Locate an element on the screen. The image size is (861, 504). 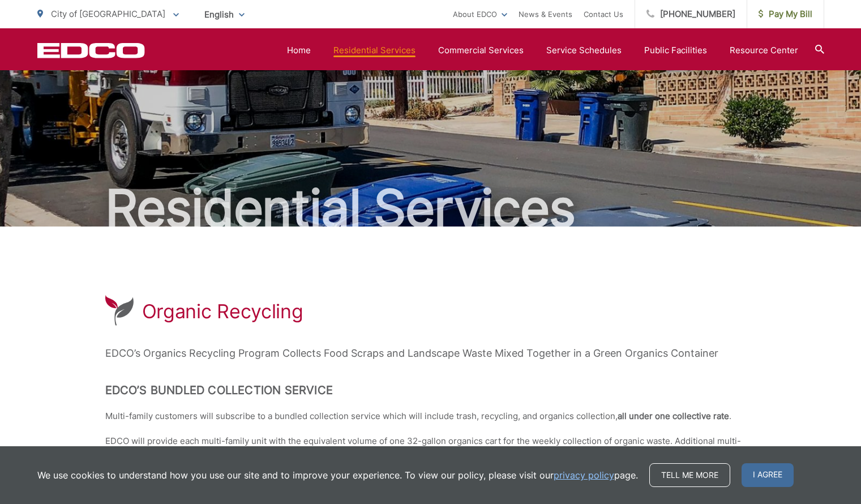
a: Public Facilities is located at coordinates (675, 50).